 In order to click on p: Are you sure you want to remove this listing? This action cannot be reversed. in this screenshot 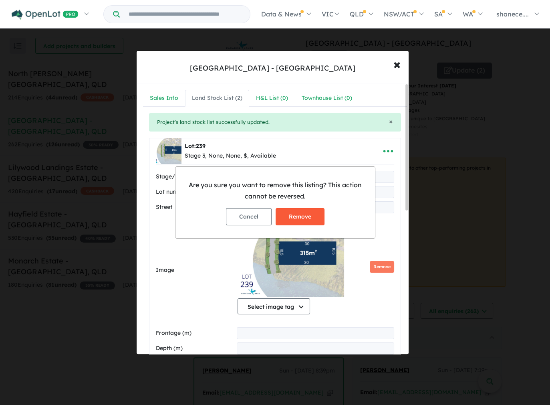, I will do `click(275, 190)`.